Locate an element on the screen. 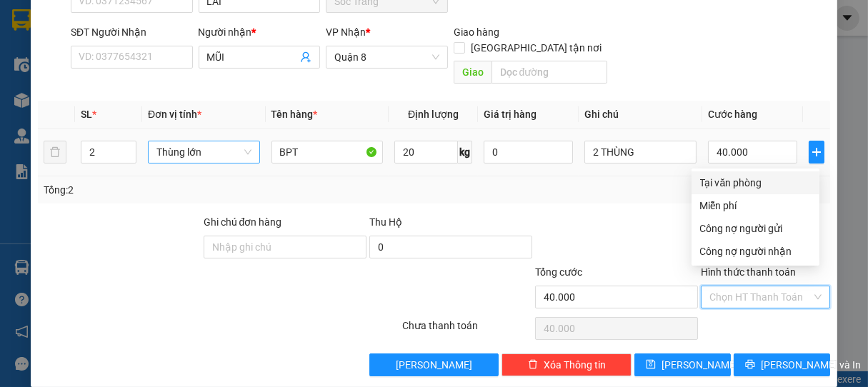  li: VP Quận 8 is located at coordinates (145, 85).